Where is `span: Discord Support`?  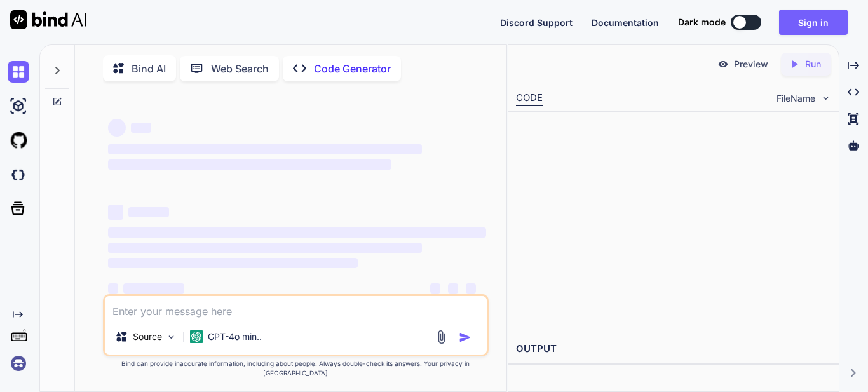
span: Discord Support is located at coordinates (536, 22).